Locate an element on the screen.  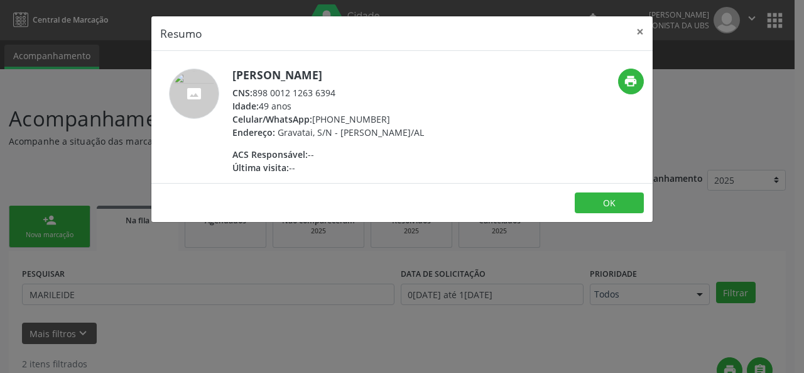
button: OK is located at coordinates (609, 203).